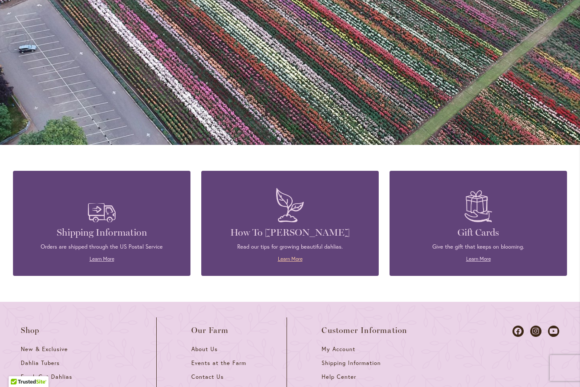  Describe the element at coordinates (204, 349) in the screenshot. I see `span: About Us` at that location.